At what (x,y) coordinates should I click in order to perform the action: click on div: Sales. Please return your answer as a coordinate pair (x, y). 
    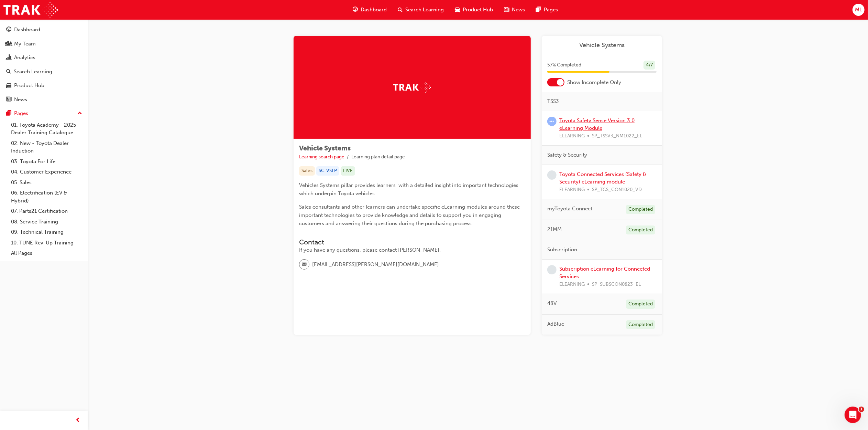
    Looking at the image, I should click on (307, 171).